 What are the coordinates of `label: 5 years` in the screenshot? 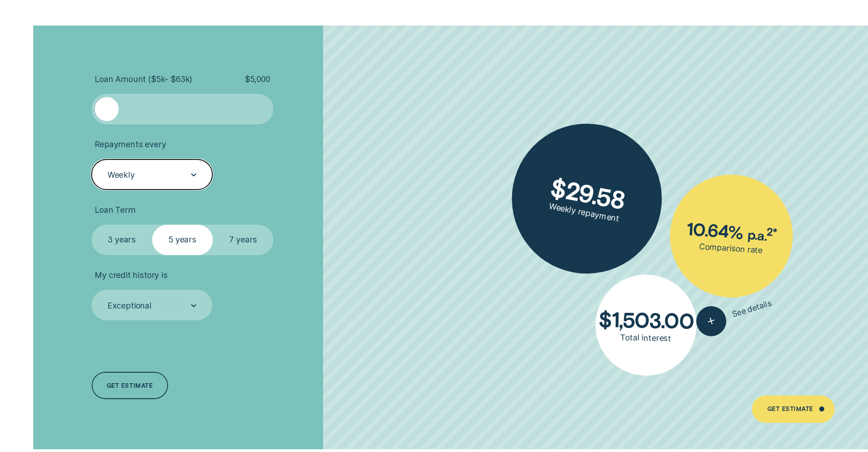 It's located at (182, 240).